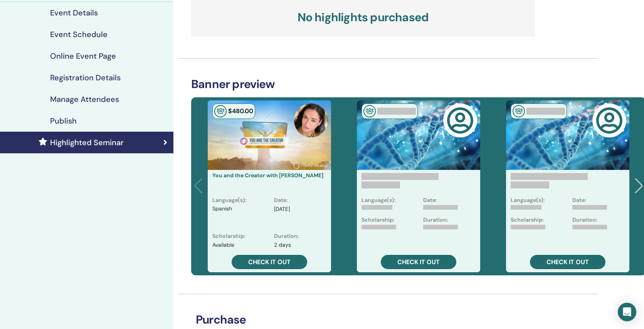 The width and height of the screenshot is (644, 329). I want to click on p: Language(s) :, so click(229, 200).